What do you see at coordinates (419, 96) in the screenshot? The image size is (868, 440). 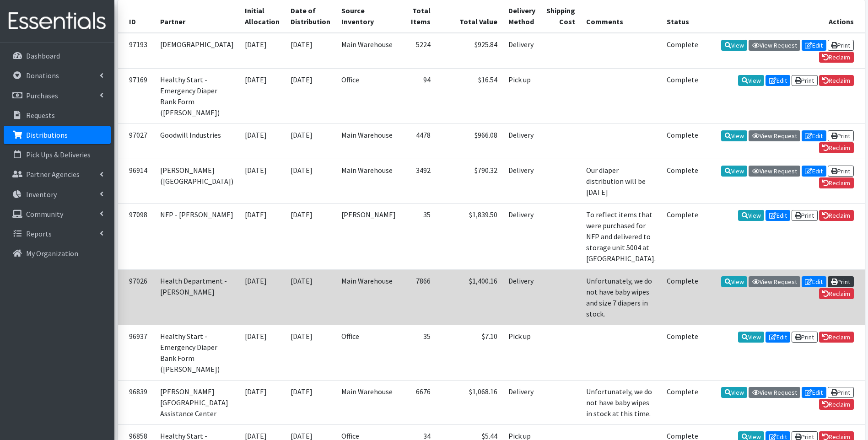 I see `td: 94` at bounding box center [419, 96].